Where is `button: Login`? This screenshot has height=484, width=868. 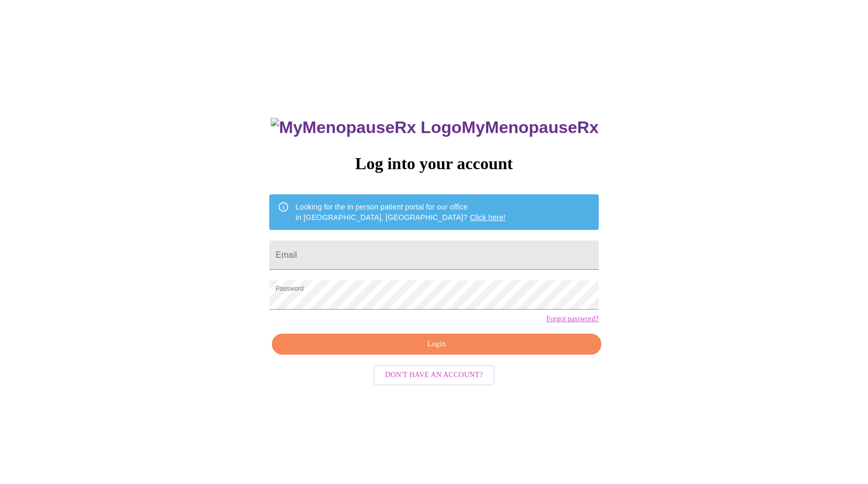 button: Login is located at coordinates (436, 344).